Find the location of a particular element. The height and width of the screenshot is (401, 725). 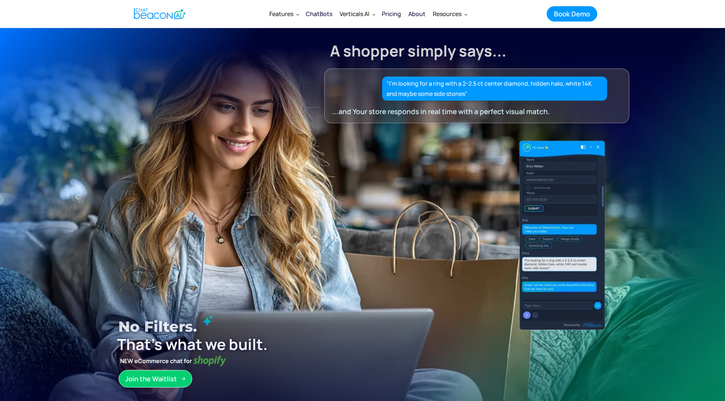

div: Book Demo is located at coordinates (572, 14).